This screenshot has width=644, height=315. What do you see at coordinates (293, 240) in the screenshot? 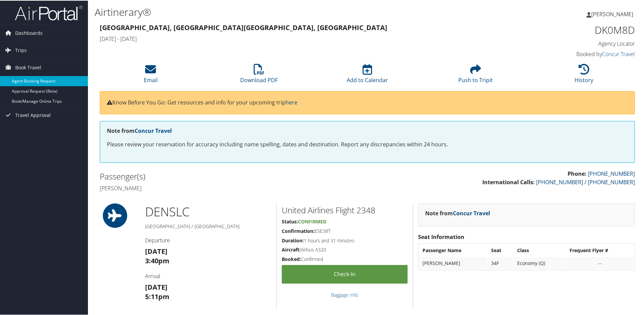
I see `strong: Duration:` at bounding box center [293, 240].